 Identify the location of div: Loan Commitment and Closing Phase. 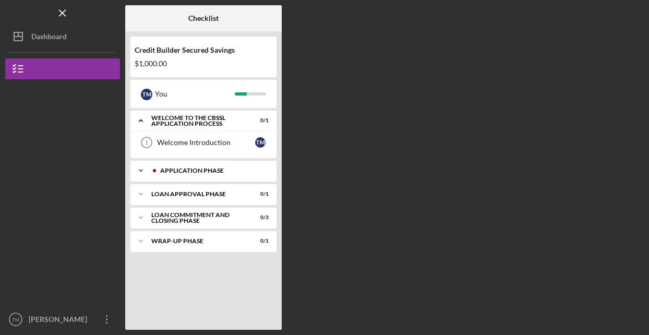
(197, 217).